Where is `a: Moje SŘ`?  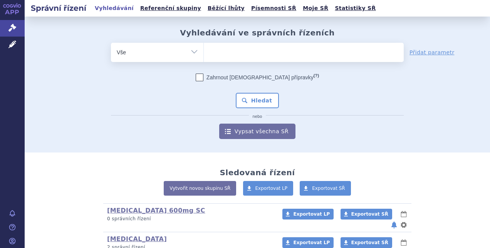 a: Moje SŘ is located at coordinates (315, 8).